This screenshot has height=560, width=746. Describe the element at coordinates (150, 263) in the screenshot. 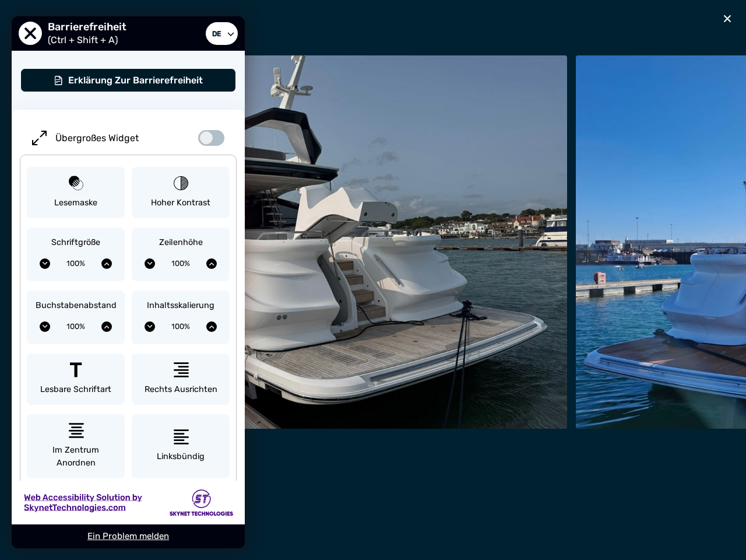

I see `button: Zeilenhöhe verringern` at that location.